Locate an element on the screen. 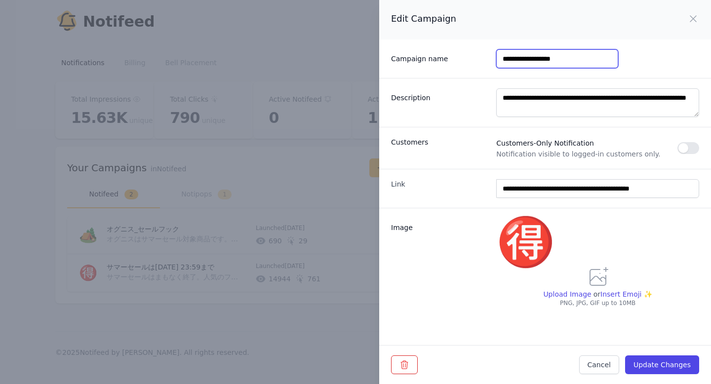  button: Update Changes is located at coordinates (662, 365).